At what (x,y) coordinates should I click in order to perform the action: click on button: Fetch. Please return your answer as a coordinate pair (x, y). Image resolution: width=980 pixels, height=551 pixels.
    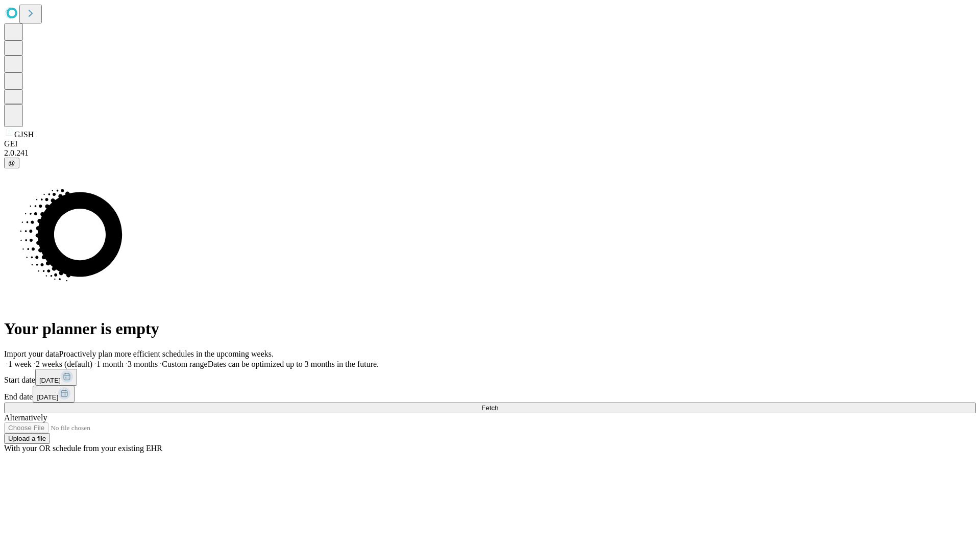
    Looking at the image, I should click on (490, 408).